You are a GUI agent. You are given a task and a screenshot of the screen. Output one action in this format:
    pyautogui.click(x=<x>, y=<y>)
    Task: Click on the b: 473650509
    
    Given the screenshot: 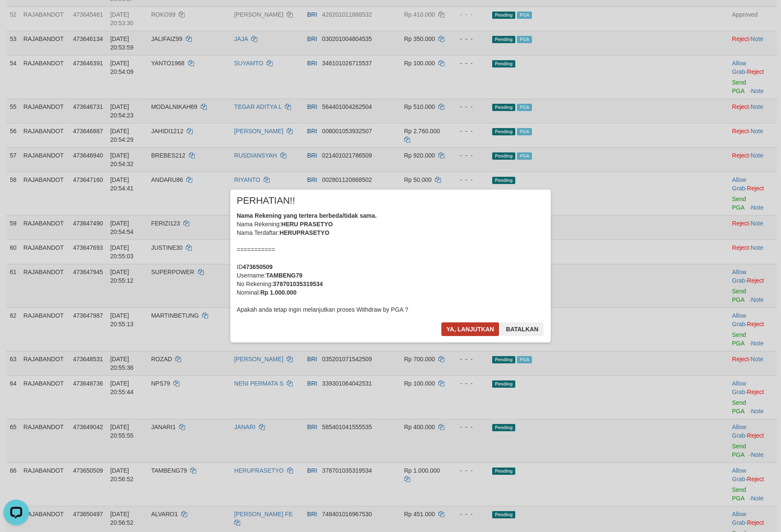 What is the action you would take?
    pyautogui.click(x=258, y=267)
    